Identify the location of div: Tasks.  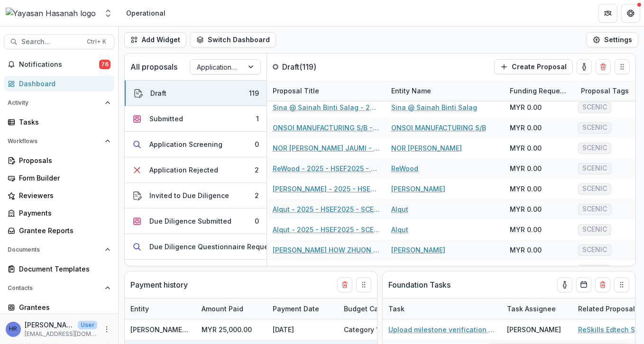
(63, 122).